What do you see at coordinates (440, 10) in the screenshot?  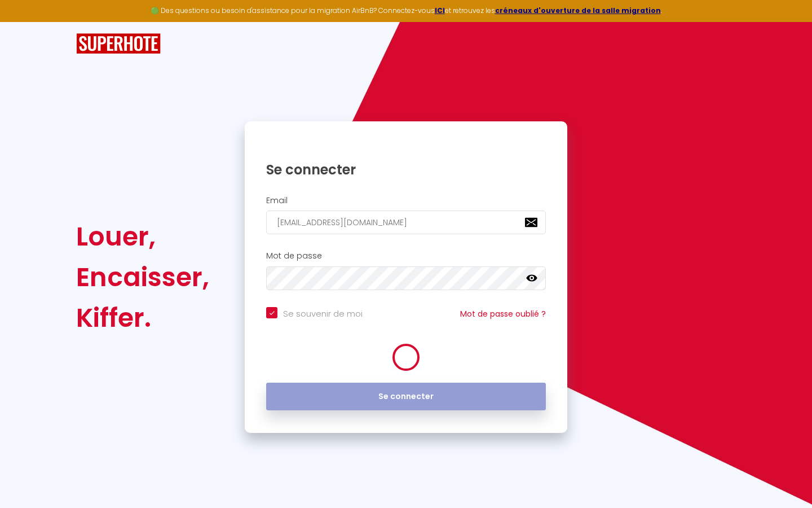 I see `strong: ICI` at bounding box center [440, 10].